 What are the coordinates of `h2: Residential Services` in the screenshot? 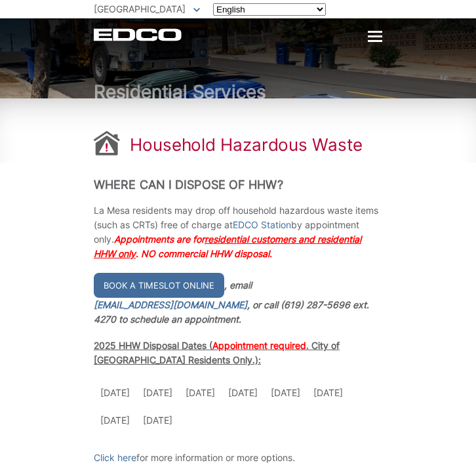 It's located at (238, 92).